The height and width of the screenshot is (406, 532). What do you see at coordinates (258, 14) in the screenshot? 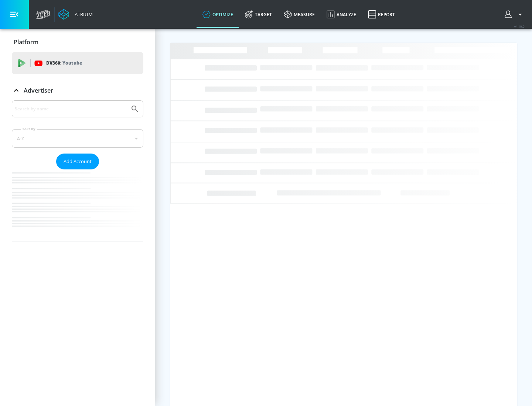
I see `a: Target` at bounding box center [258, 14].